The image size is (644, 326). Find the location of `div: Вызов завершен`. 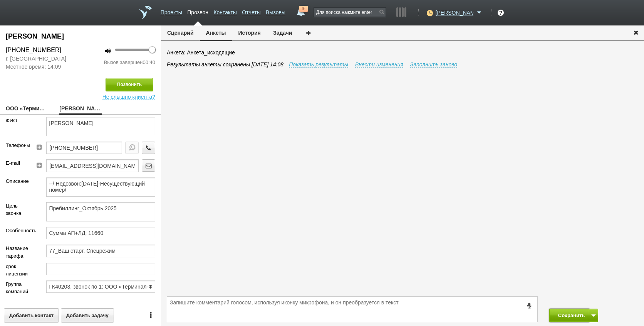

div: Вызов завершен is located at coordinates (121, 63).